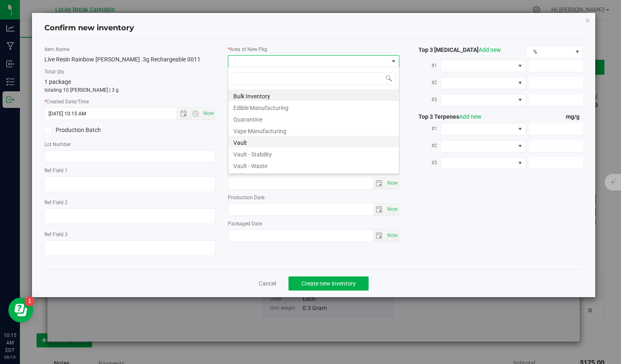 This screenshot has width=621, height=364. What do you see at coordinates (314, 49) in the screenshot?
I see `label: Area of New Pkg` at bounding box center [314, 49].